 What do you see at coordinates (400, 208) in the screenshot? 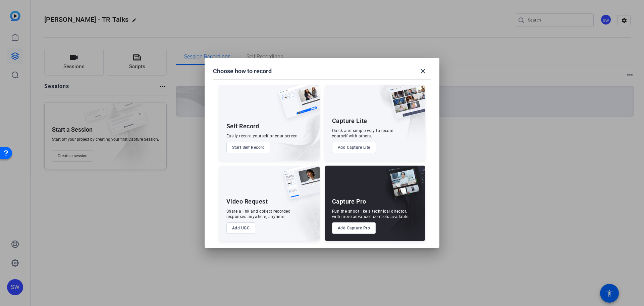
I see `img: embarkstudio-capture-pro.png` at bounding box center [400, 208].